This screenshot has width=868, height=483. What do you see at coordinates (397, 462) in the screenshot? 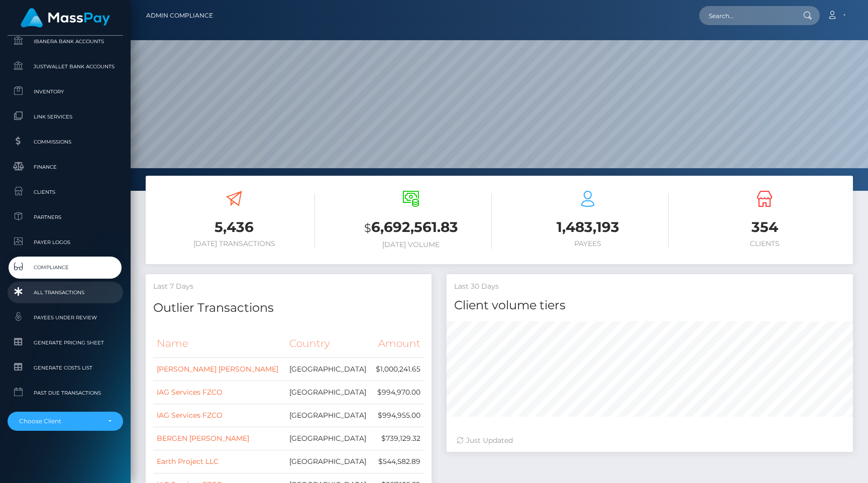
I see `td: $544,582.89` at bounding box center [397, 462].